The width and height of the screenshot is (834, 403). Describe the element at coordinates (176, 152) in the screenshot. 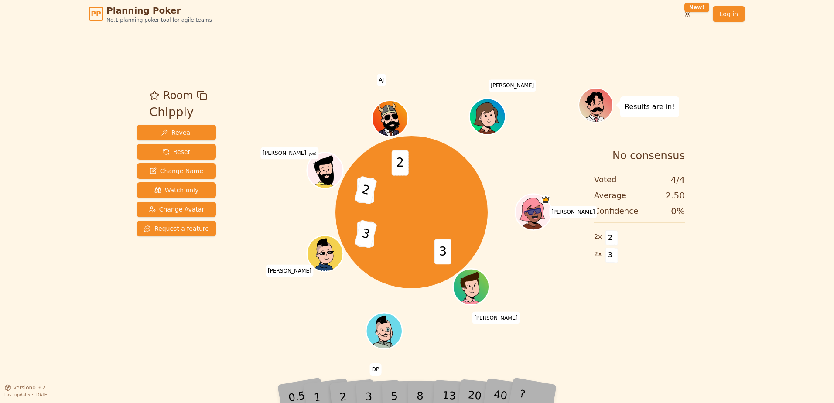

I see `button: Reset` at that location.